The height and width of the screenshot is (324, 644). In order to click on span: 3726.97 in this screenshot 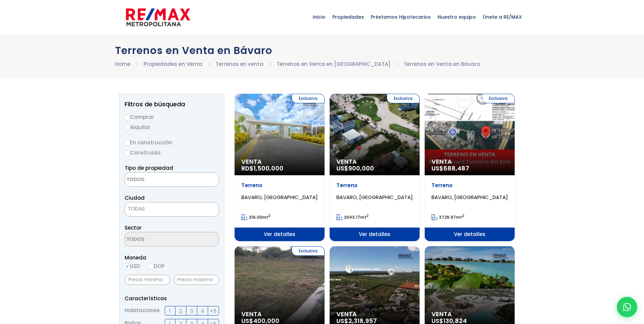, I will do `click(448, 217)`.